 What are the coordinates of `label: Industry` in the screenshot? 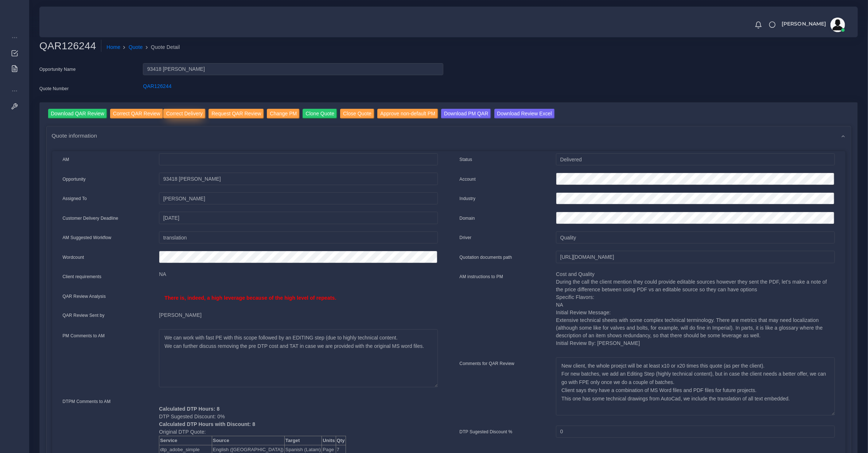 It's located at (468, 198).